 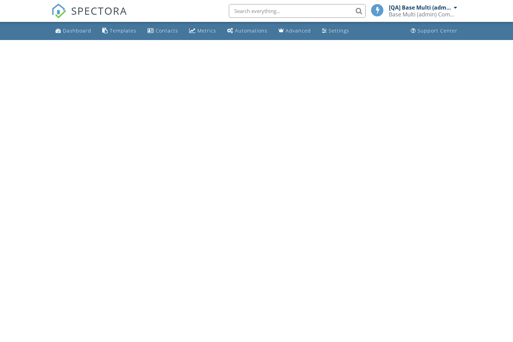 I want to click on div: Base Multi (admin) Company, so click(x=423, y=14).